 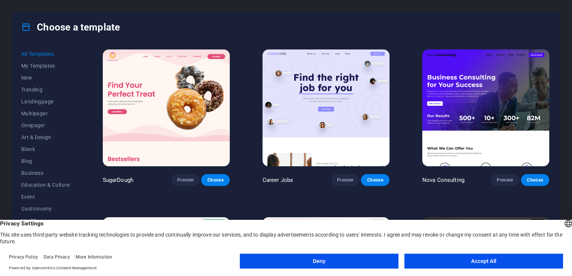 I want to click on button: Art & Design, so click(x=45, y=137).